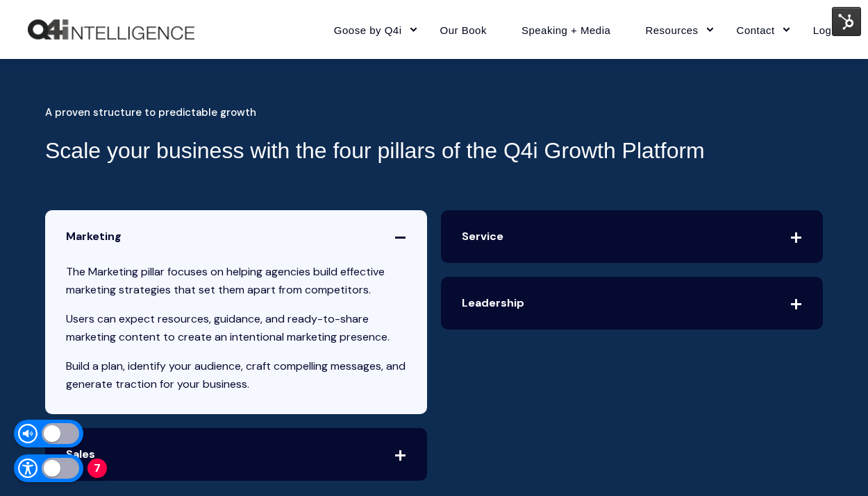 This screenshot has width=868, height=496. What do you see at coordinates (236, 328) in the screenshot?
I see `p: Users can expect resources, guidance, and ready-to-share marketing content to create an intention...` at bounding box center [236, 328].